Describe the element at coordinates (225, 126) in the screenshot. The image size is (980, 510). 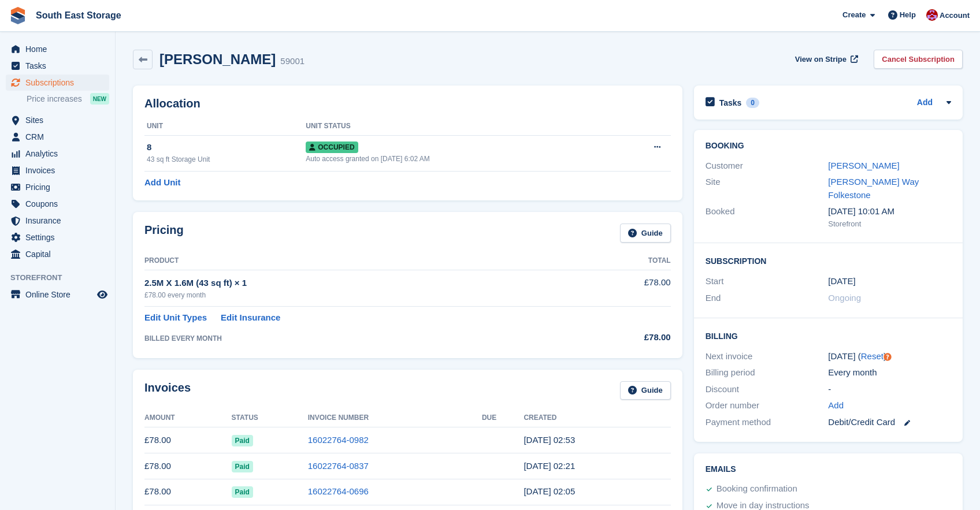
I see `th: Unit` at that location.